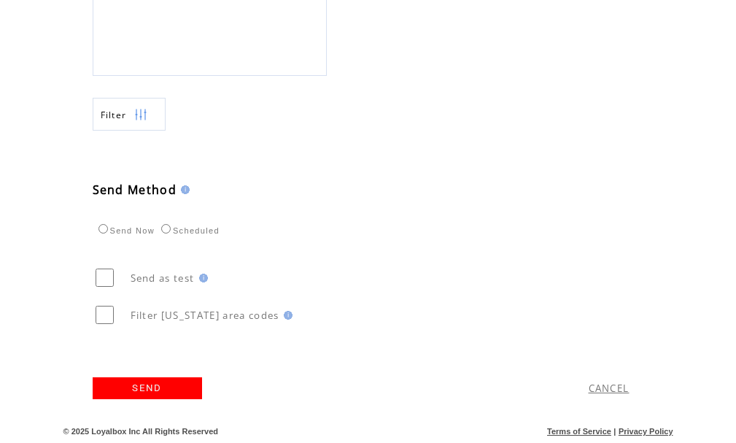 This screenshot has height=443, width=736. What do you see at coordinates (103, 228) in the screenshot?
I see `input: Send Now` at bounding box center [103, 228].